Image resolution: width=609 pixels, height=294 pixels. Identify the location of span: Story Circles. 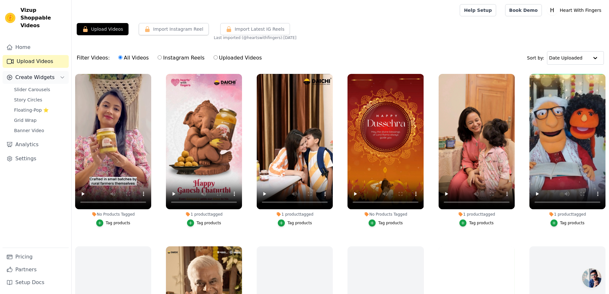
(28, 100).